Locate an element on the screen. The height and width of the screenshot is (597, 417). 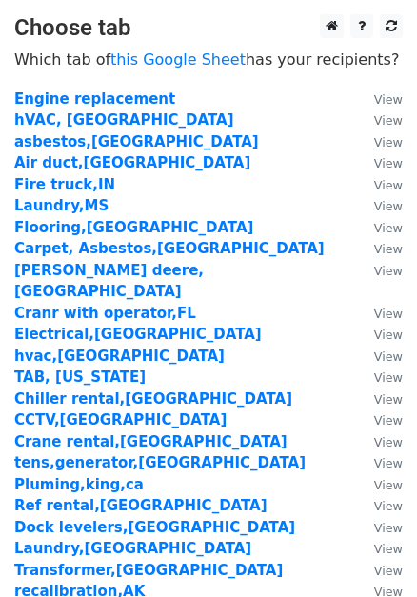
h3: Choose tab is located at coordinates (209, 28).